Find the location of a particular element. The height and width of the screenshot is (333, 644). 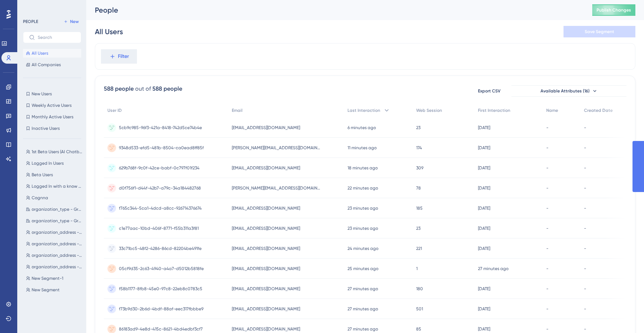

span: organization_address - Group B is located at coordinates (57, 255).